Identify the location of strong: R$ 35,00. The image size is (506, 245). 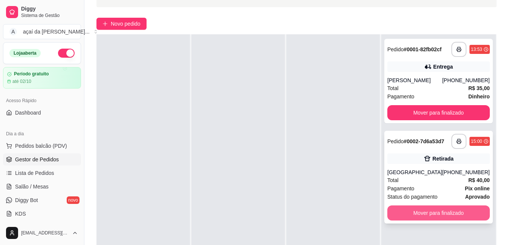
(479, 88).